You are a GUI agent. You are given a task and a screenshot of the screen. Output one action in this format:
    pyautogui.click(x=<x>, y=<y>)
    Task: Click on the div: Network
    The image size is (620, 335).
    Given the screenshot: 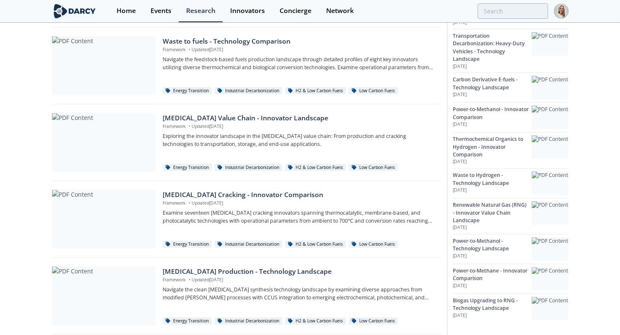 What is the action you would take?
    pyautogui.click(x=340, y=11)
    